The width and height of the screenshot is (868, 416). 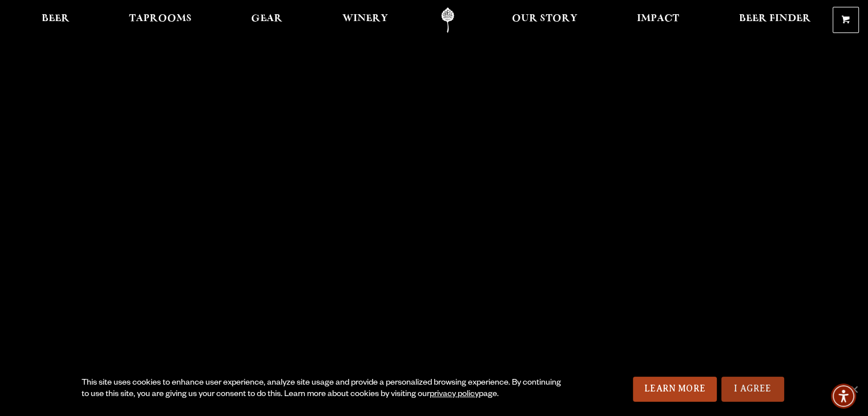 I want to click on span: Gear, so click(x=266, y=18).